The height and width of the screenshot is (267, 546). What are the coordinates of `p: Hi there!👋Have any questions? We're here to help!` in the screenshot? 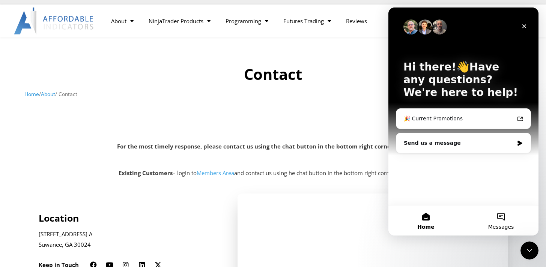 It's located at (75, 72).